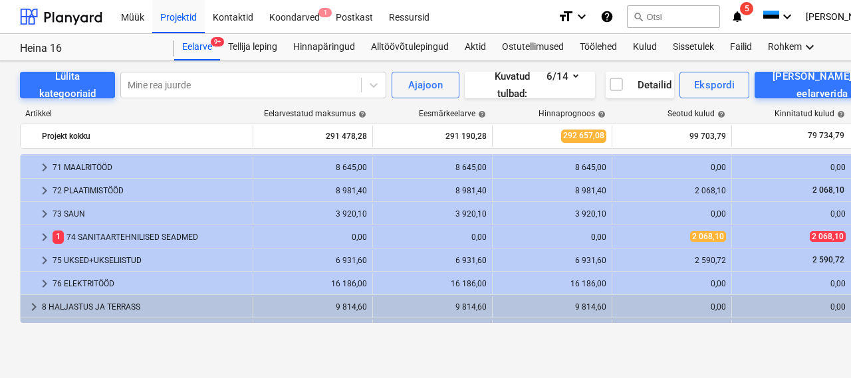  I want to click on div: Rohkem, so click(792, 47).